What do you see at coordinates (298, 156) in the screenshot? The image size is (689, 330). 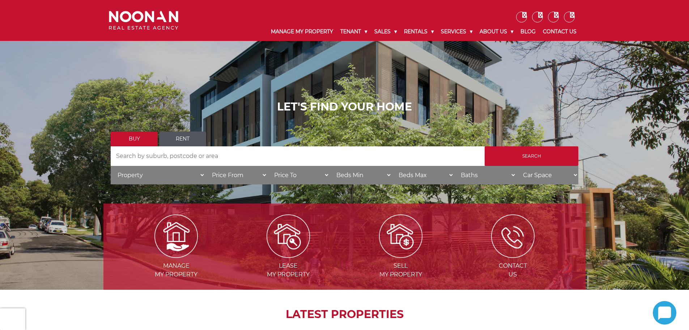 I see `input: Search by suburb, postcode or area` at bounding box center [298, 156].